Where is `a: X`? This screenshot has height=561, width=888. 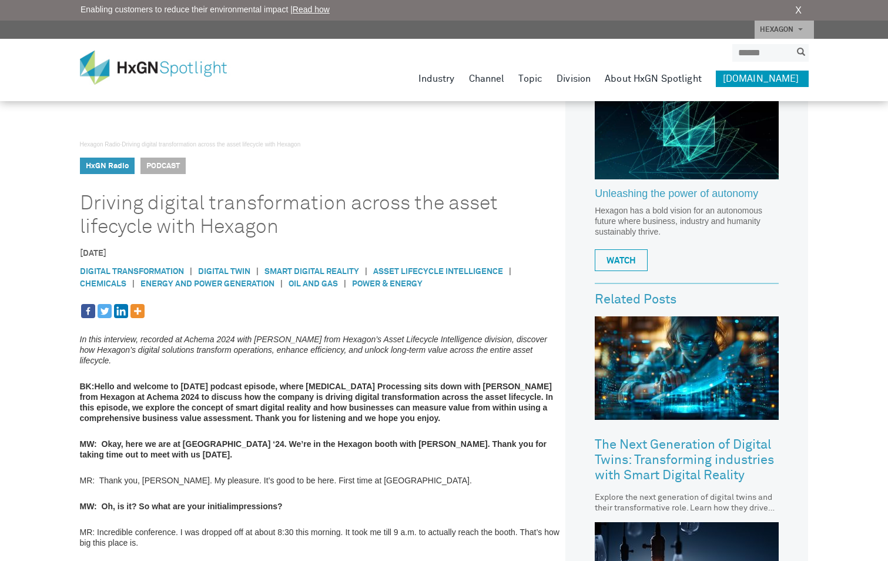 a: X is located at coordinates (798, 11).